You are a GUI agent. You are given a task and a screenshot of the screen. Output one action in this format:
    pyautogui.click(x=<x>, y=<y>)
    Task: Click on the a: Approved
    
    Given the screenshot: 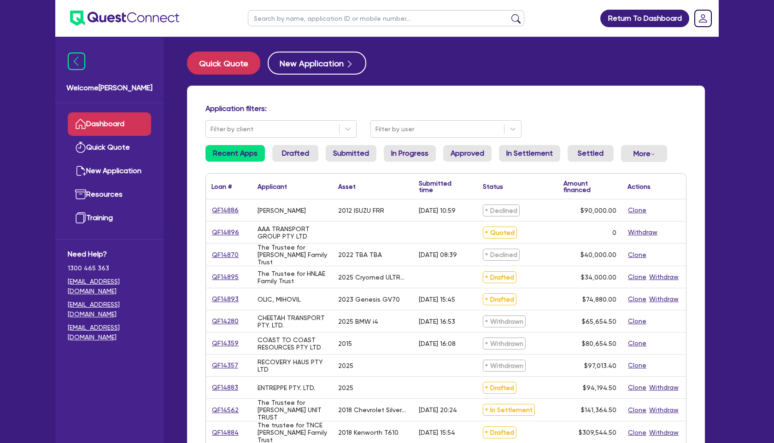 What is the action you would take?
    pyautogui.click(x=467, y=153)
    